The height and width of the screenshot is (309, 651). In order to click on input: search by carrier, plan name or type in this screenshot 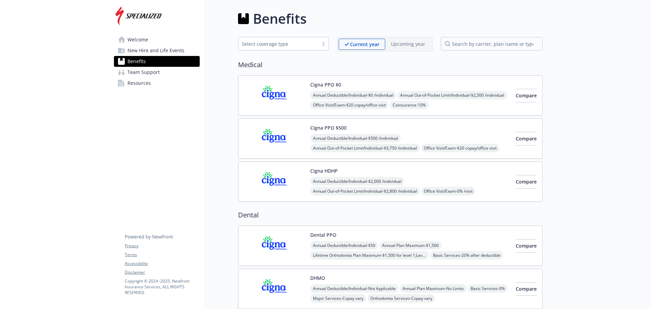, I will do `click(491, 44)`.